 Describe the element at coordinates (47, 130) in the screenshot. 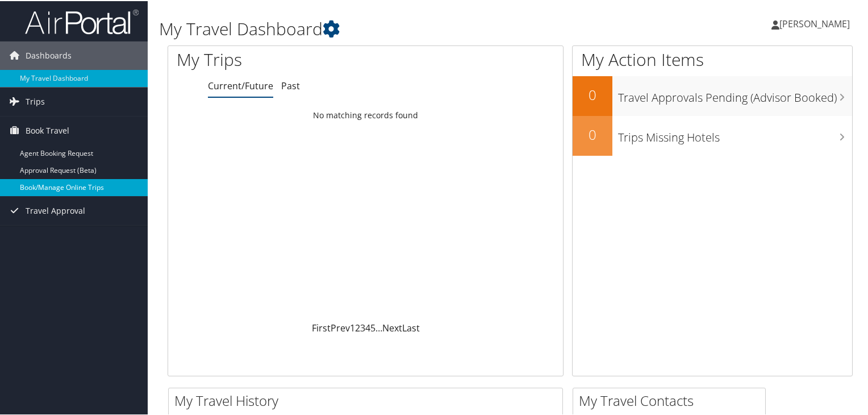

I see `span: Book Travel` at that location.